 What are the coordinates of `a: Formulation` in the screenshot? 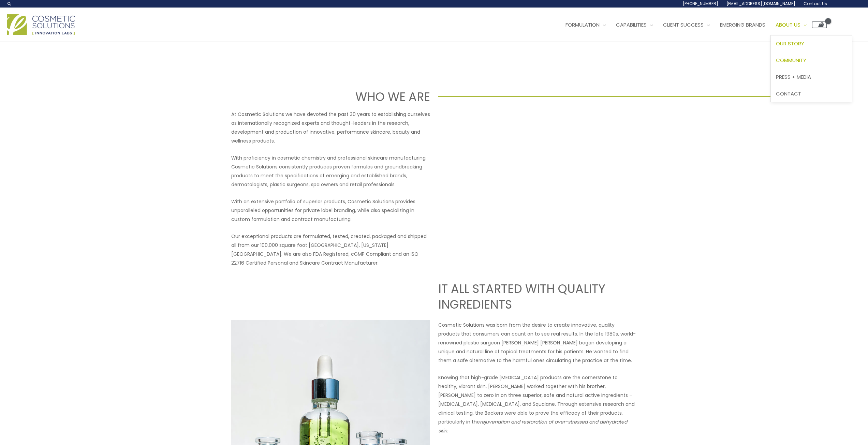 It's located at (585, 25).